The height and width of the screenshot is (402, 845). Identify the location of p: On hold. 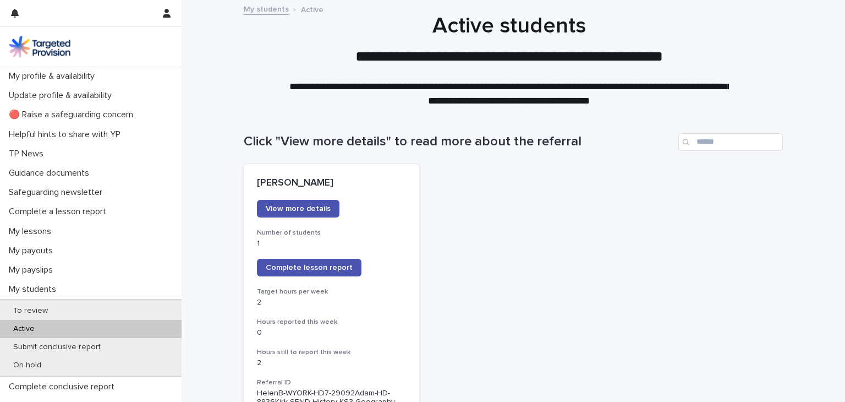
(27, 365).